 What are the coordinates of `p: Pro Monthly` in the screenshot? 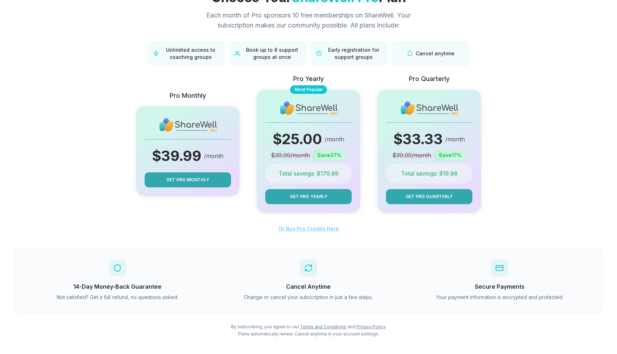 It's located at (188, 96).